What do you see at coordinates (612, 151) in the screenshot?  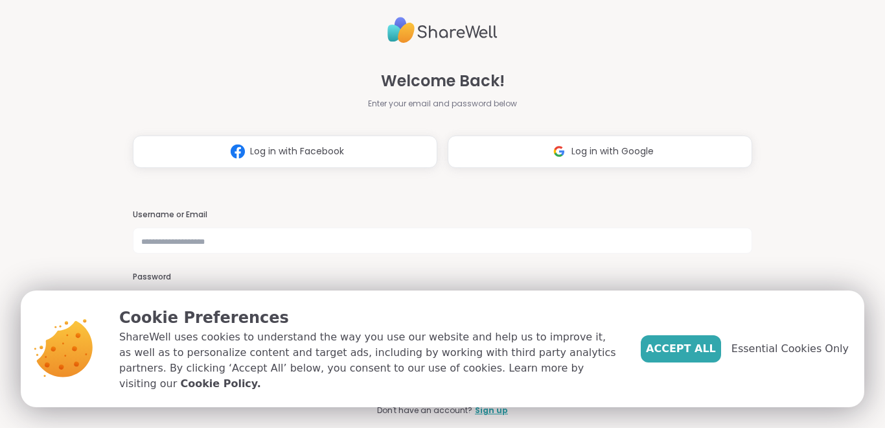 I see `span: Log in with Google` at bounding box center [612, 151].